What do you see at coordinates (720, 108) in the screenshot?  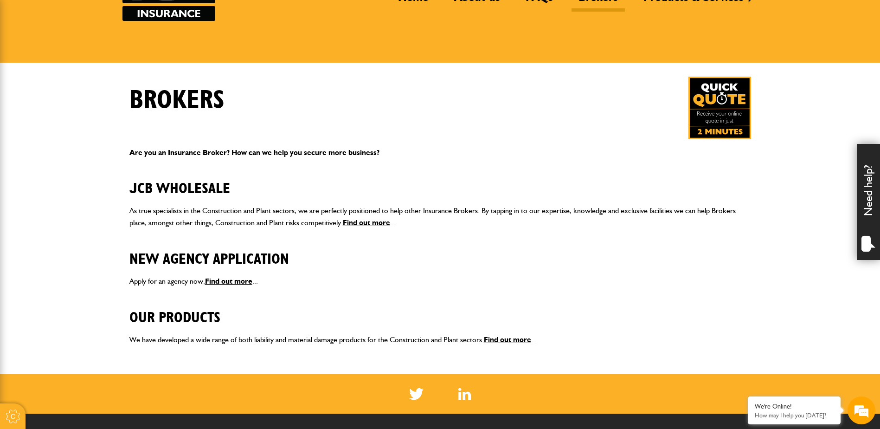 I see `a: Get your insurance quote in just 2-minutes` at bounding box center [720, 108].